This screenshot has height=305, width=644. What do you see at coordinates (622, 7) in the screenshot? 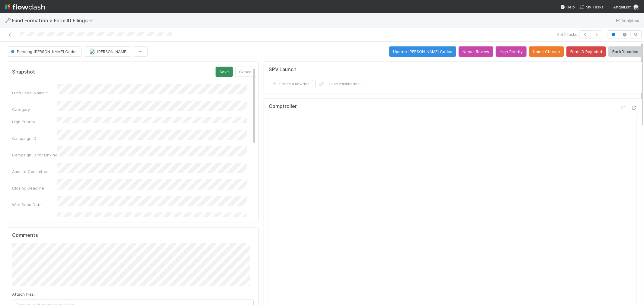
I see `span: AngelList` at bounding box center [622, 7].